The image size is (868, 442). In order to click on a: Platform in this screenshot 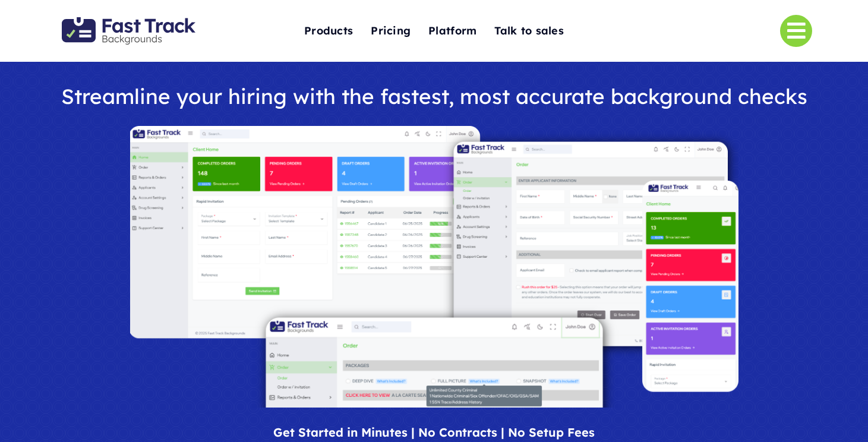, I will do `click(452, 31)`.